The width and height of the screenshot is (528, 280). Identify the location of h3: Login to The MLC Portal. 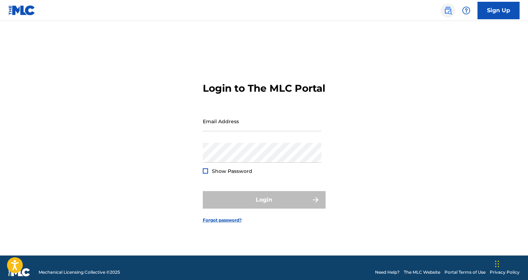
(264, 88).